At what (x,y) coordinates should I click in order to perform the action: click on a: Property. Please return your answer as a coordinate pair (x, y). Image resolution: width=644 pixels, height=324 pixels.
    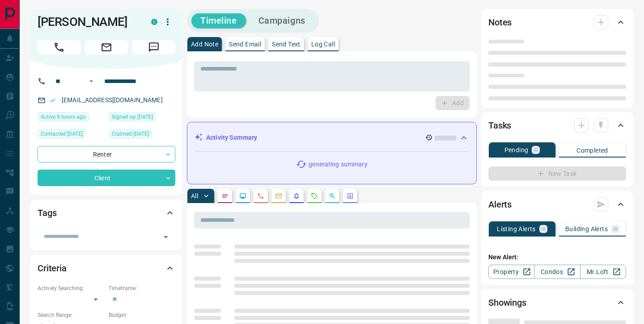
    Looking at the image, I should click on (511, 272).